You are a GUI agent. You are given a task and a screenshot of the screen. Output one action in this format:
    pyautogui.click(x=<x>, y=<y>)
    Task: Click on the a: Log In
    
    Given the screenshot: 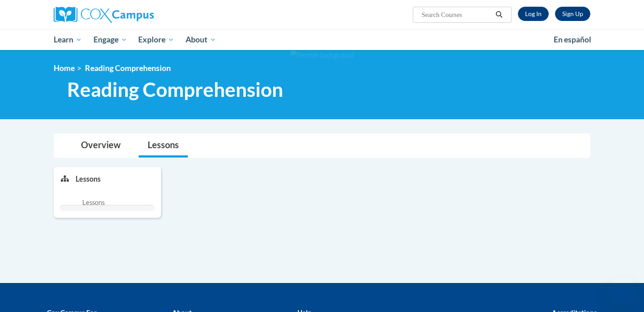 What is the action you would take?
    pyautogui.click(x=533, y=14)
    